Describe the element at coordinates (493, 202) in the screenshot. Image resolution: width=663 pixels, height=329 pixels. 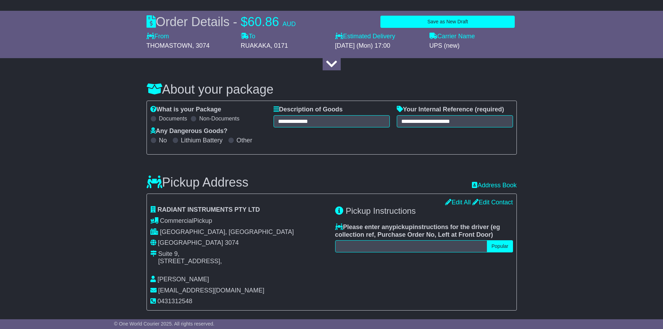
I see `a: Edit Contact` at that location.